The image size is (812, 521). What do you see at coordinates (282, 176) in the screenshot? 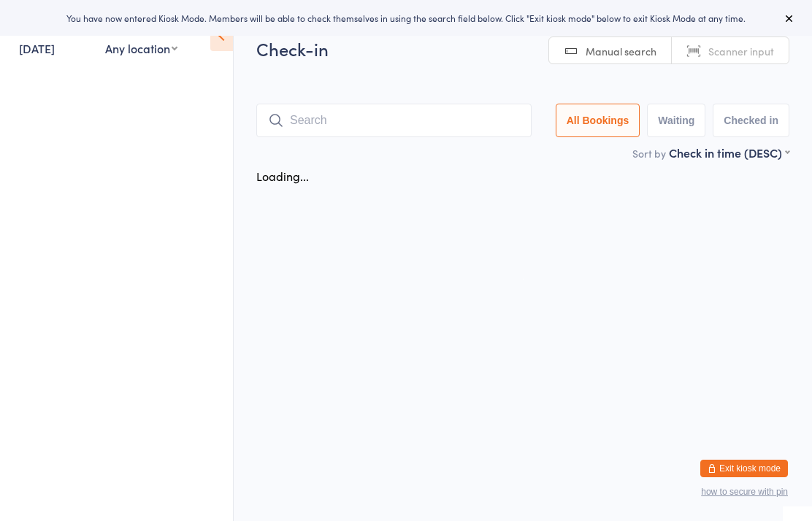
I see `div: Loading...` at bounding box center [282, 176].